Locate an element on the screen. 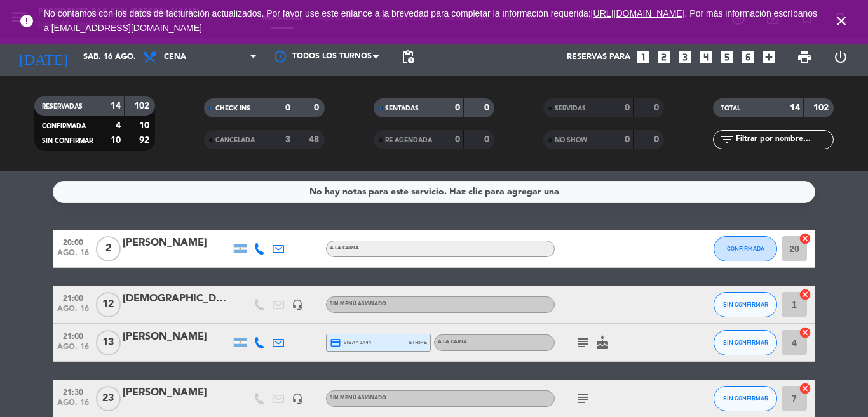 This screenshot has width=868, height=417. span: TOTAL is located at coordinates (730, 109).